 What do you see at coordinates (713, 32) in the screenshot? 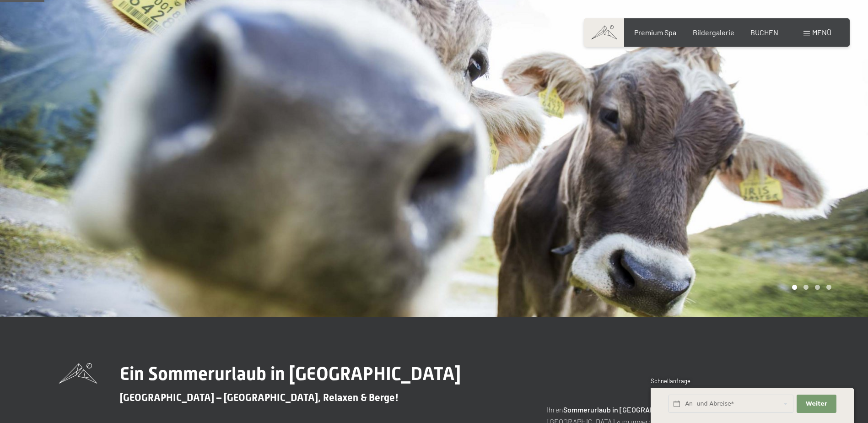
I see `span: Bildergalerie` at bounding box center [713, 32].